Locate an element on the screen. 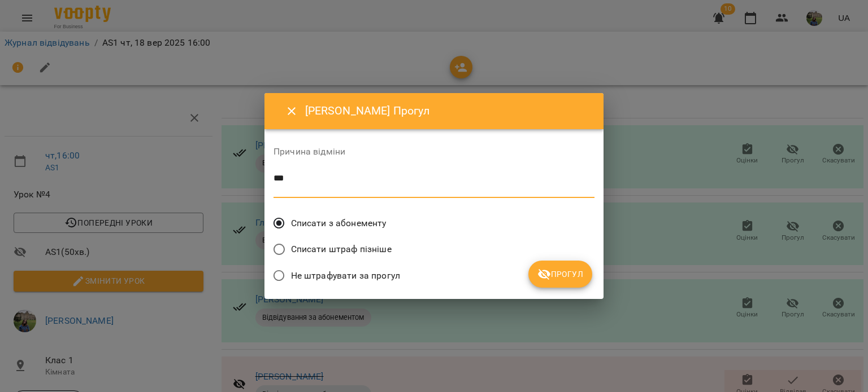  span: Не штрафувати за прогул is located at coordinates (345, 276).